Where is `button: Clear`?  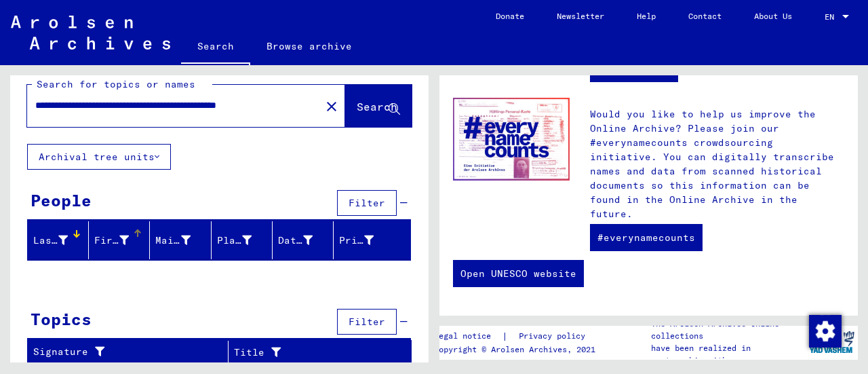 button: Clear is located at coordinates (332, 106).